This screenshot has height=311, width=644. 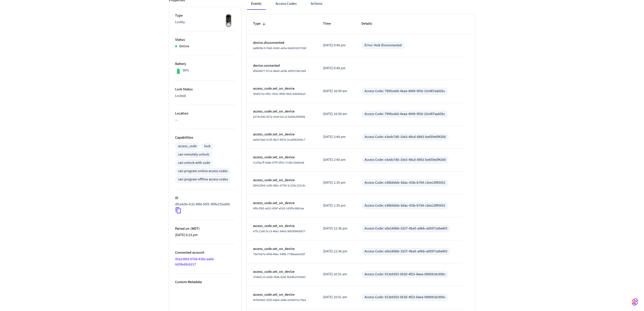 What do you see at coordinates (282, 66) in the screenshot?
I see `p: device.connected` at bounding box center [282, 66].